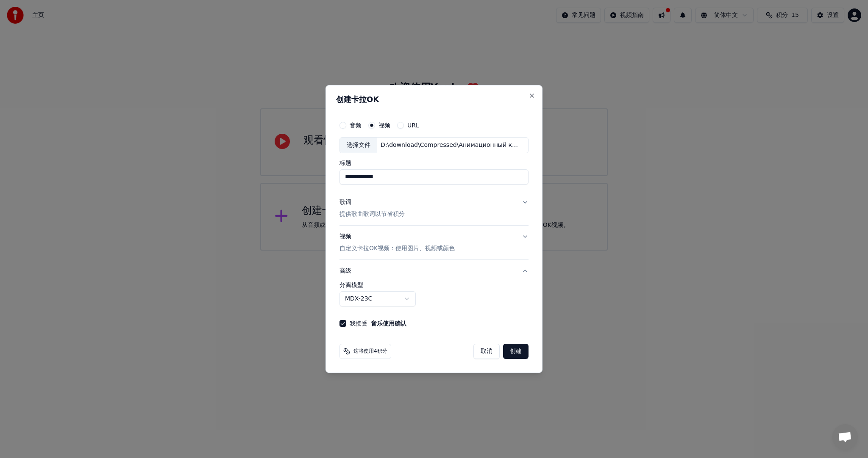 This screenshot has height=458, width=868. Describe the element at coordinates (434, 271) in the screenshot. I see `button: 高级` at that location.